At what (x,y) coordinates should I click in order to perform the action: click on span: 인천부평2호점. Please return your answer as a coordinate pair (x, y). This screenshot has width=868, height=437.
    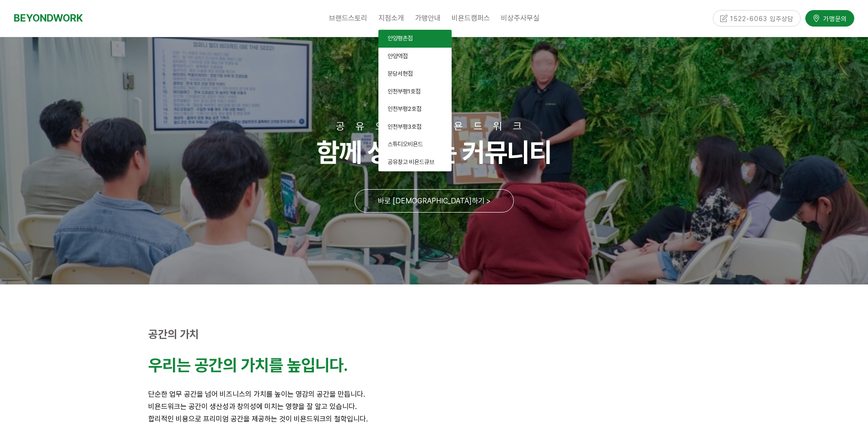
    Looking at the image, I should click on (404, 109).